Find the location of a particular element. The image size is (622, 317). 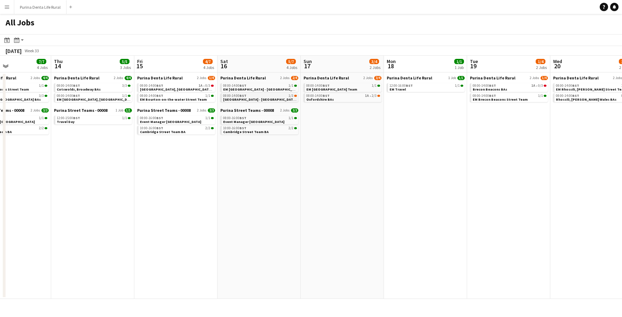

div: Purina Denta Life Rural2 Jobs4/408:00-14:00BST3/3Cotswolds, Broadway BAs08:00-14:00BST1/1EM [GEOG... is located at coordinates (93, 91).